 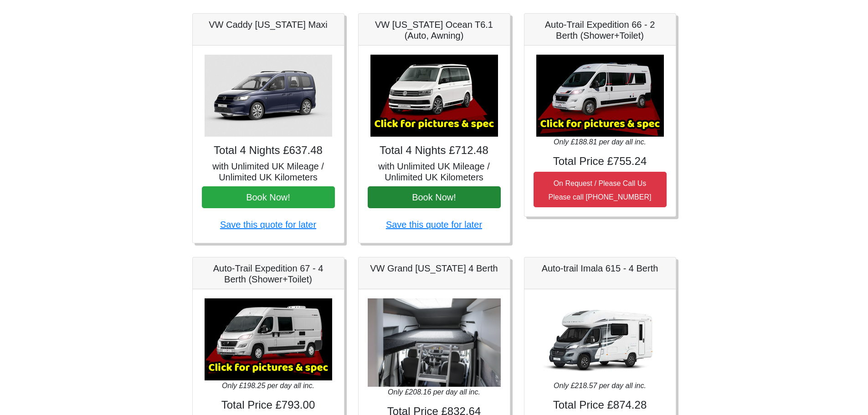 What do you see at coordinates (269, 405) in the screenshot?
I see `h4: Total Price £793.00` at bounding box center [269, 405].